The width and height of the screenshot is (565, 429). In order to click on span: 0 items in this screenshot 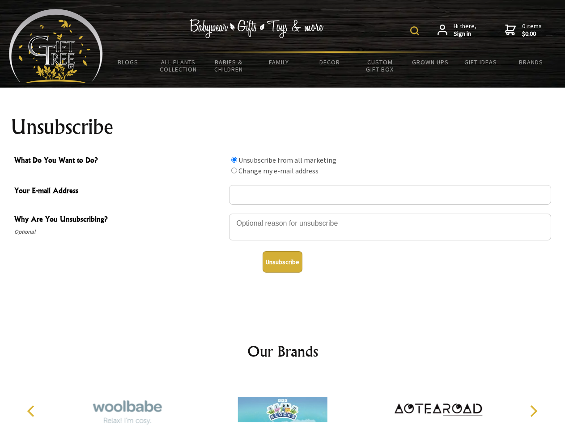, I will do `click(532, 30)`.